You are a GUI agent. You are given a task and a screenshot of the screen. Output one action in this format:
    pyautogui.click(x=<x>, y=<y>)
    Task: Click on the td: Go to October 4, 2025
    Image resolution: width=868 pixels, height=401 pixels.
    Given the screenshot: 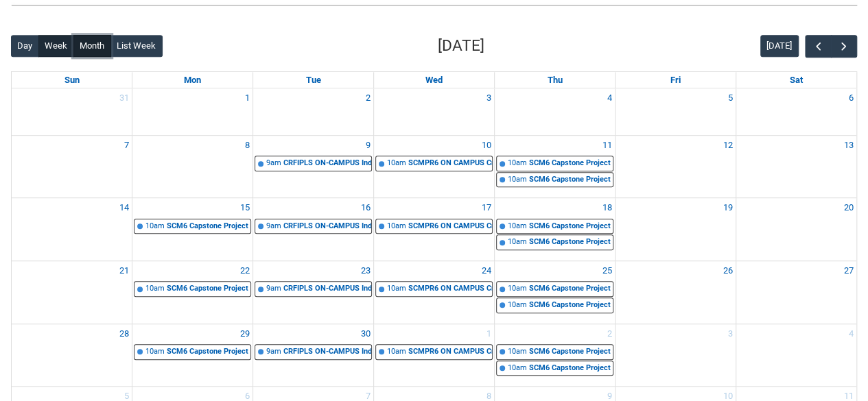 What is the action you would take?
    pyautogui.click(x=796, y=355)
    